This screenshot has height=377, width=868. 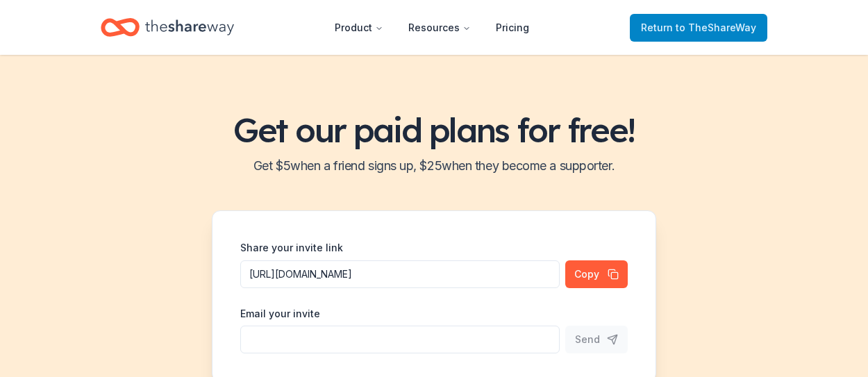 What do you see at coordinates (434, 166) in the screenshot?
I see `h2: Get $ 5 when a friend signs up, $ 25 when they become a supporter.` at bounding box center [434, 166].